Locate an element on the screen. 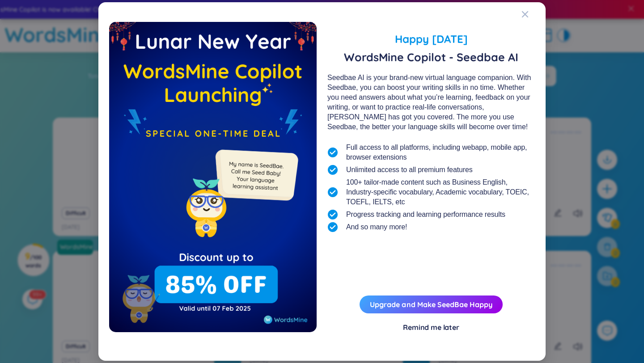 Image resolution: width=644 pixels, height=363 pixels. img: wmFlashDealEmpty.967f2bab.png is located at coordinates (213, 177).